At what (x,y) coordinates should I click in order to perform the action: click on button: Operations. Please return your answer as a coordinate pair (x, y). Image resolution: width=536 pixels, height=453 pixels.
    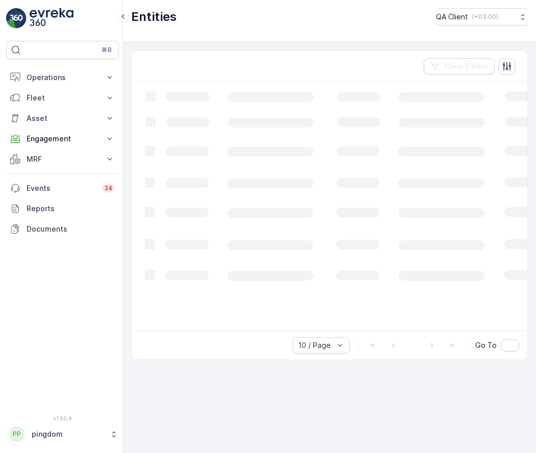
    Looking at the image, I should click on (62, 78).